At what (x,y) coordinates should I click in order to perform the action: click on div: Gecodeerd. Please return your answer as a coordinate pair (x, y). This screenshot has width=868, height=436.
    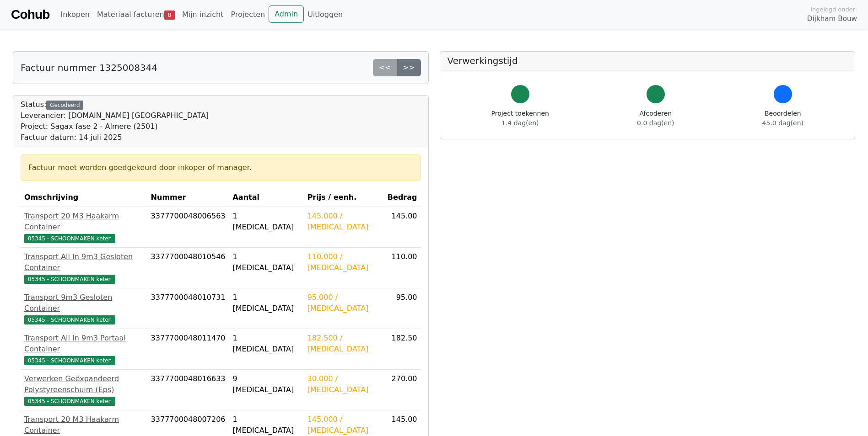
    Looking at the image, I should click on (65, 105).